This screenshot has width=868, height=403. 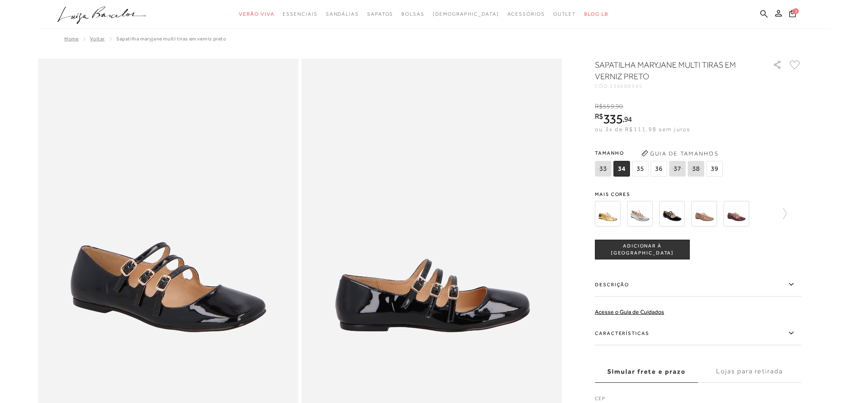 I want to click on img: Sapatilha mary jane ouro, so click(x=607, y=214).